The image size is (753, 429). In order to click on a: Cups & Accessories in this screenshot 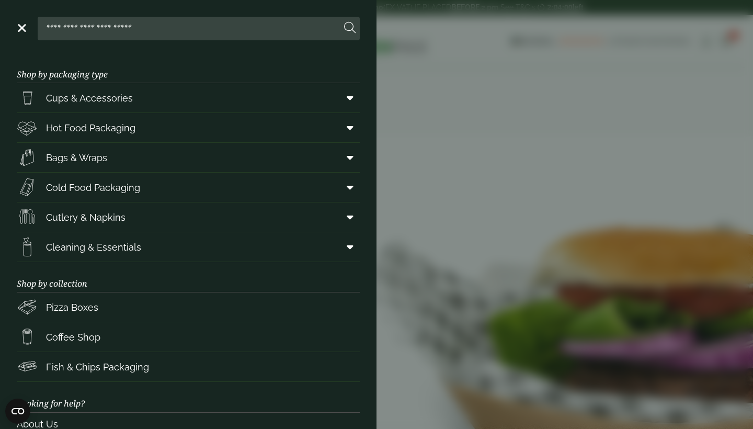, I will do `click(188, 98)`.